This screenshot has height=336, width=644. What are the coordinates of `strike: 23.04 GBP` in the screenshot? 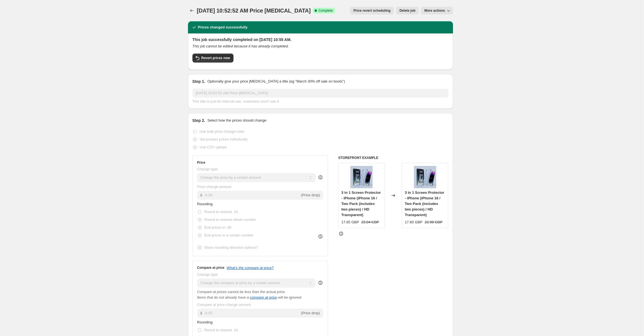 It's located at (370, 222).